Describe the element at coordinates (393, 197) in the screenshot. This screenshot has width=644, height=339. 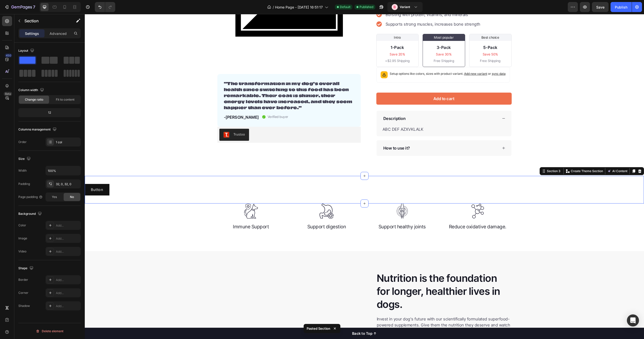
I see `img: 495611768014373769-1cbd2799-6668-40fe-84ba-e8b6c9135f18.svg` at that location.